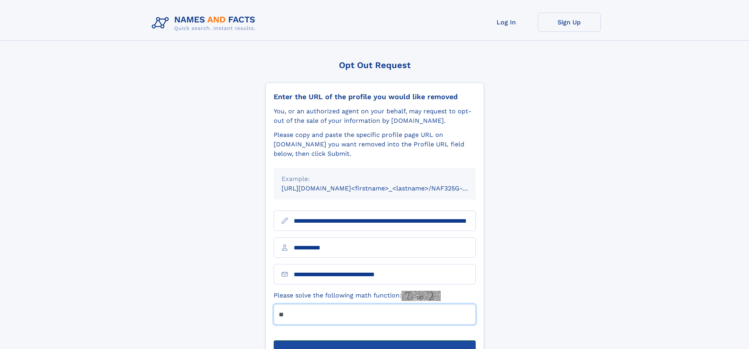 Image resolution: width=749 pixels, height=349 pixels. I want to click on img: Logo Names and Facts, so click(205, 23).